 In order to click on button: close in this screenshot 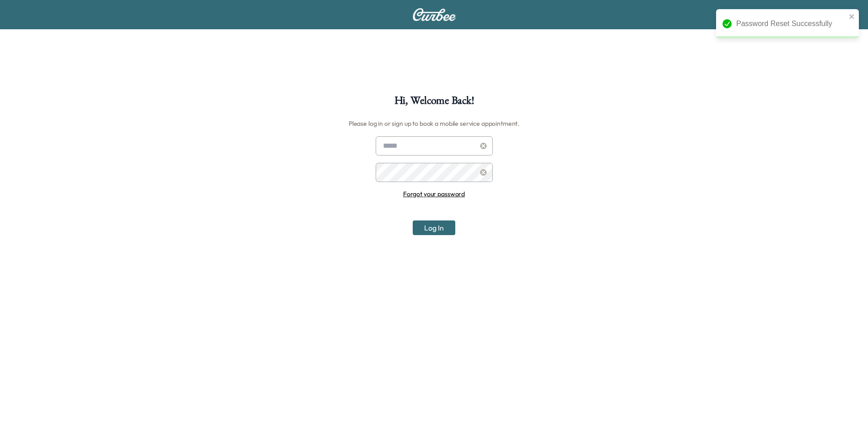, I will do `click(853, 16)`.